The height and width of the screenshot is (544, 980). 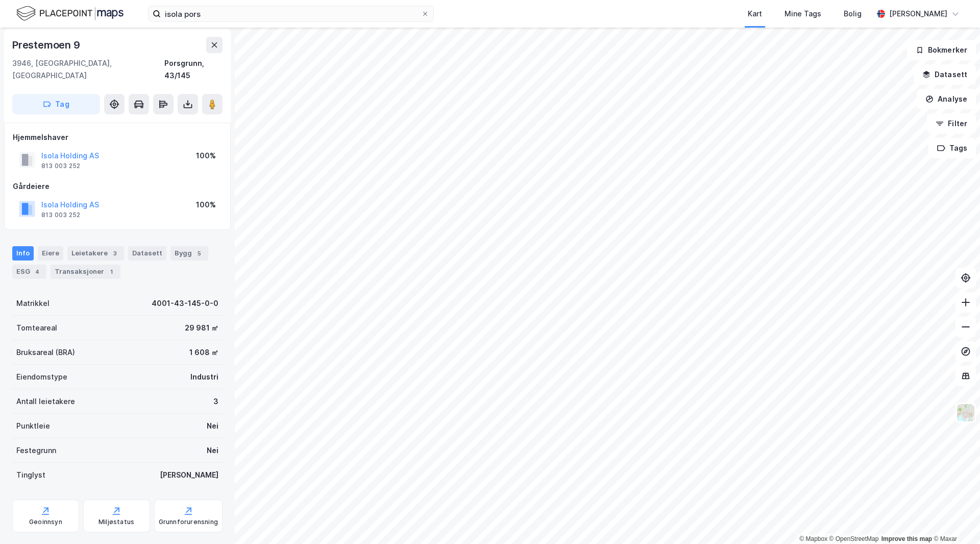 I want to click on div: Eiendomstype, so click(x=42, y=377).